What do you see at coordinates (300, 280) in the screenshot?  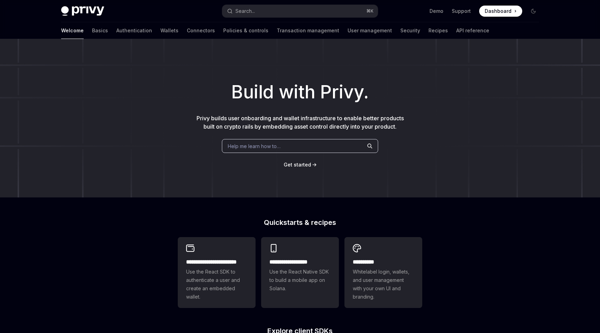 I see `span: Use the React Native SDK to build a mobile app on Solana.` at bounding box center [300, 280].